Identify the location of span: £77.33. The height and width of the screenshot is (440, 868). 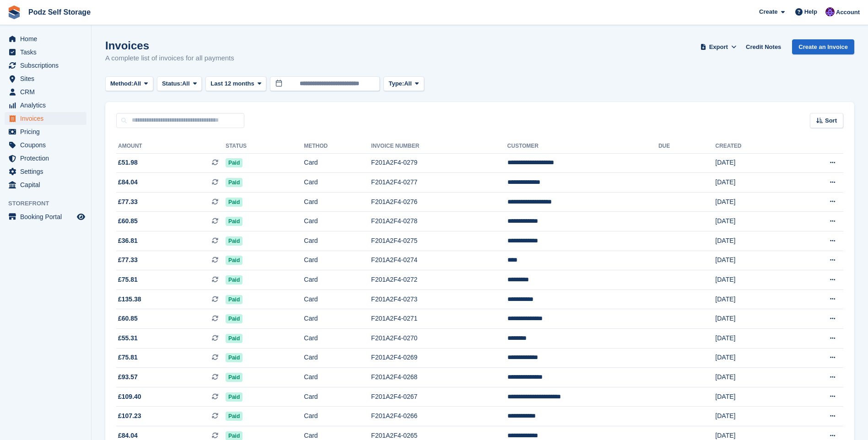
(128, 202).